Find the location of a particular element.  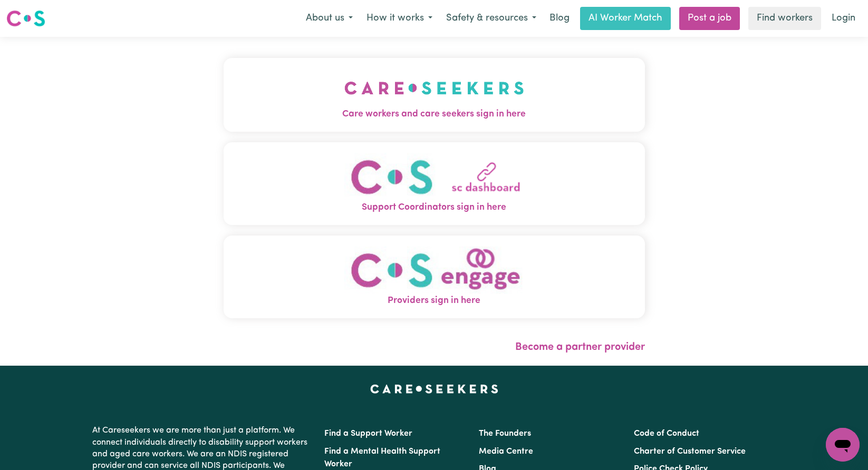

button: Providers sign in here is located at coordinates (434, 276).